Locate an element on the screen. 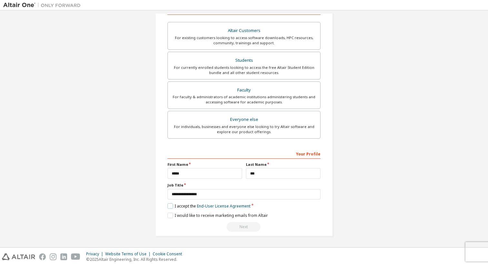 The height and width of the screenshot is (266, 488). label: Job Title is located at coordinates (244, 185).